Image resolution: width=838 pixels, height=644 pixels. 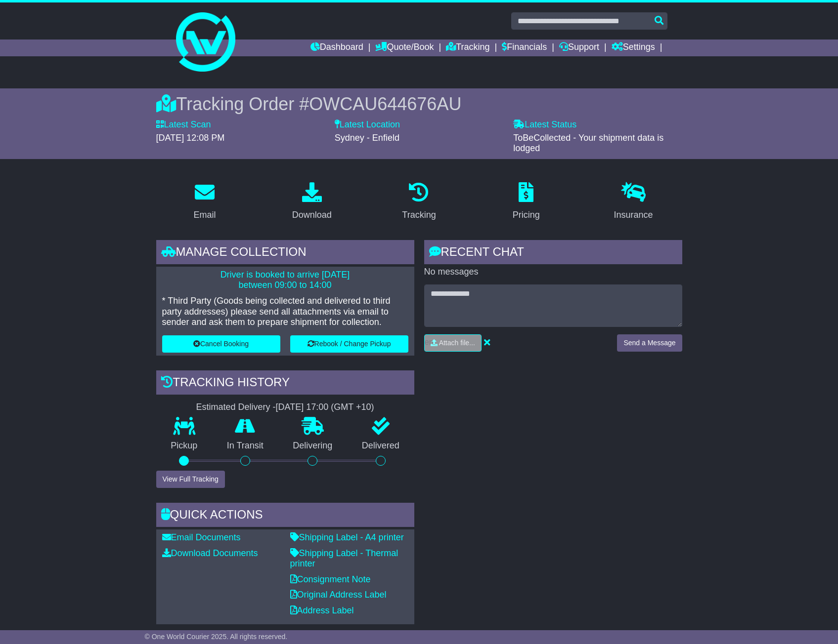 I want to click on div: Insurance, so click(x=634, y=215).